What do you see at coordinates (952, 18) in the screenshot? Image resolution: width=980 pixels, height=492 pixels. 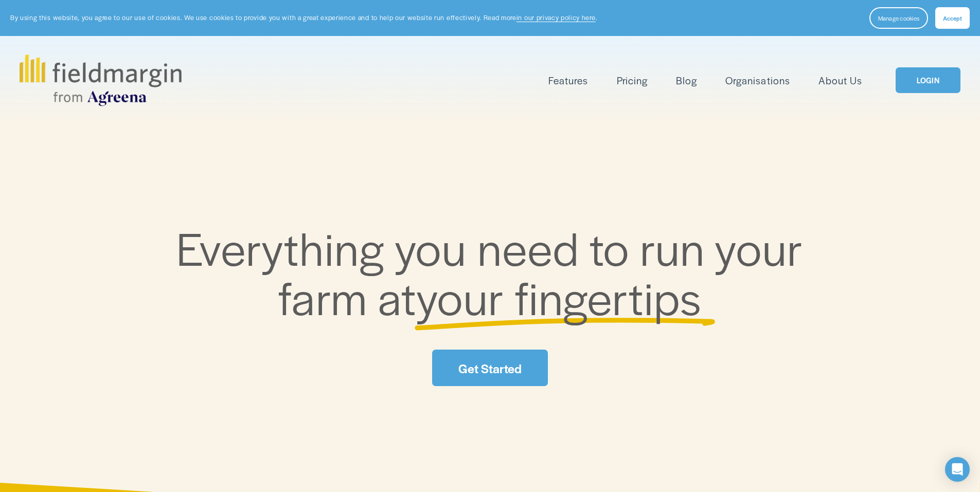 I see `button: Accept` at bounding box center [952, 18].